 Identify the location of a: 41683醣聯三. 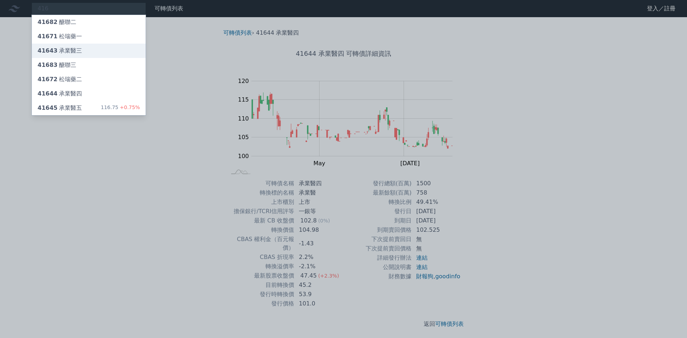
(89, 65).